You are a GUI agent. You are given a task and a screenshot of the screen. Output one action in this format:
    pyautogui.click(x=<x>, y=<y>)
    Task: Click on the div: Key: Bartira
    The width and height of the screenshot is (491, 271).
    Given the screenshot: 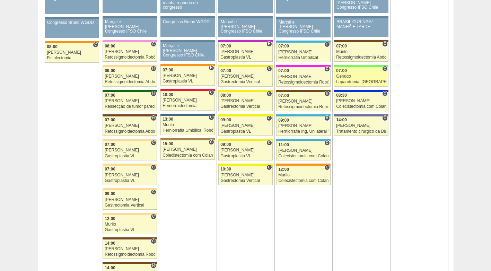 What is the action you would take?
    pyautogui.click(x=130, y=214)
    